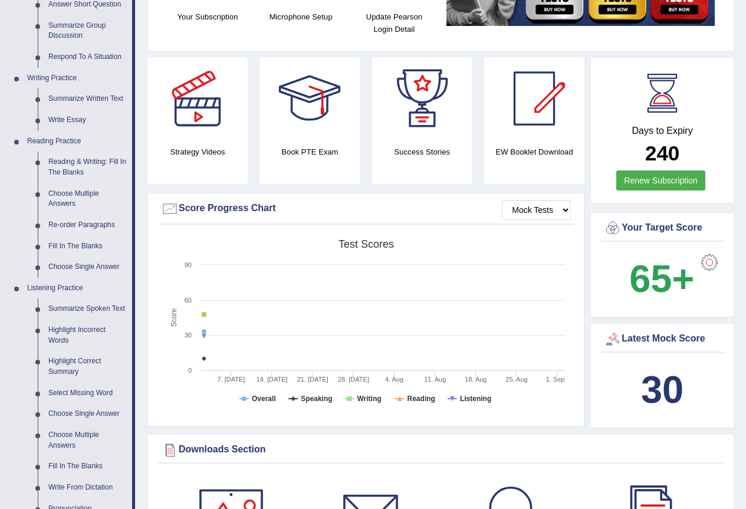 The width and height of the screenshot is (746, 509). Describe the element at coordinates (77, 78) in the screenshot. I see `a: Writing Practice` at that location.